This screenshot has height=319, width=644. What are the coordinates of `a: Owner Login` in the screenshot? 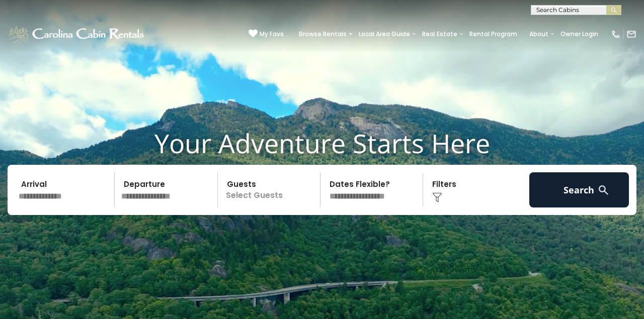 It's located at (579, 34).